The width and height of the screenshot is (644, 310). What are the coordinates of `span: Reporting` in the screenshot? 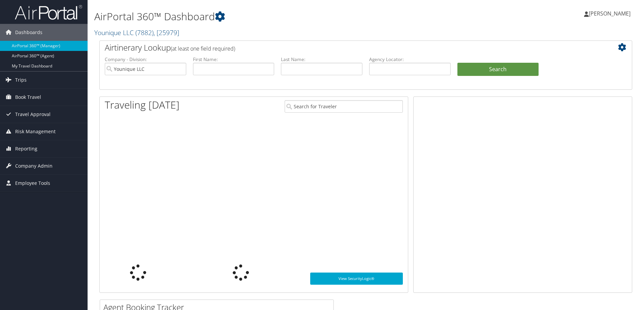 It's located at (27, 149).